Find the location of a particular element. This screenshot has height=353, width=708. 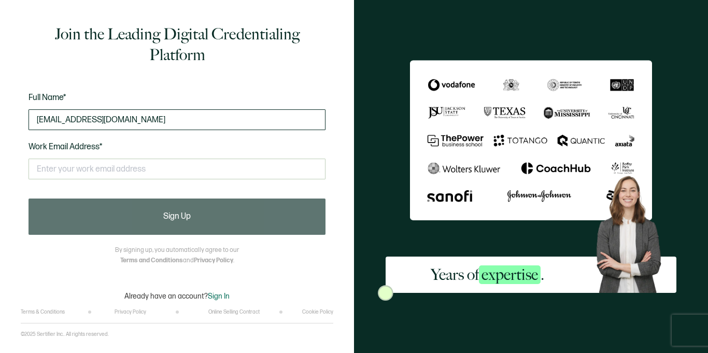

span: Sign In is located at coordinates (219, 296).